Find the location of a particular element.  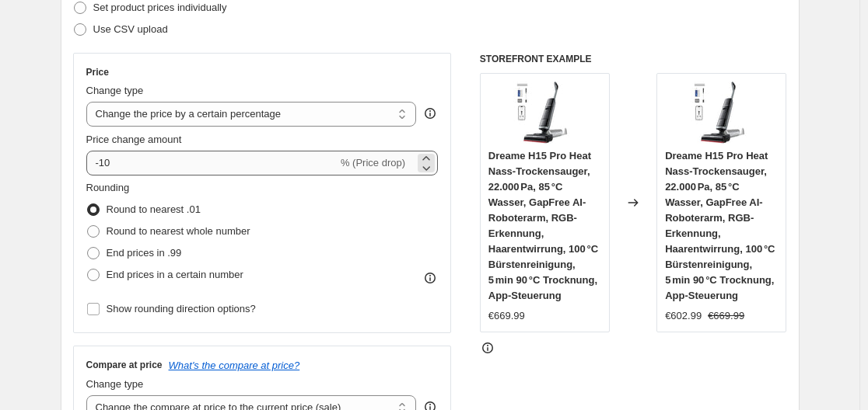

div: €602.99 is located at coordinates (683, 317).